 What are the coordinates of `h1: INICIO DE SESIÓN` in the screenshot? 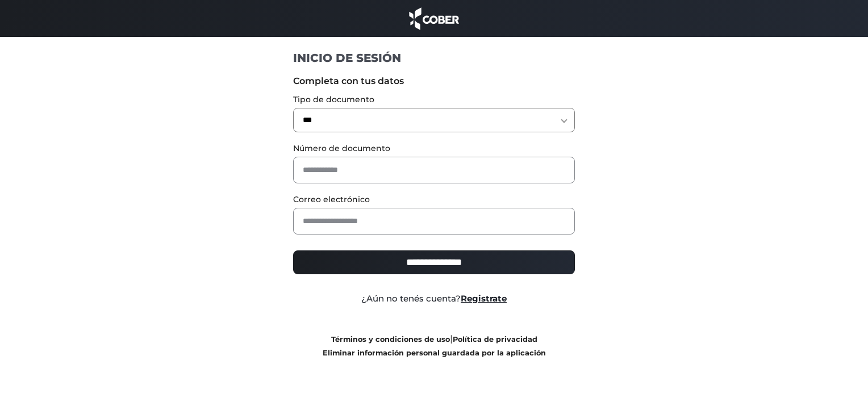 It's located at (434, 58).